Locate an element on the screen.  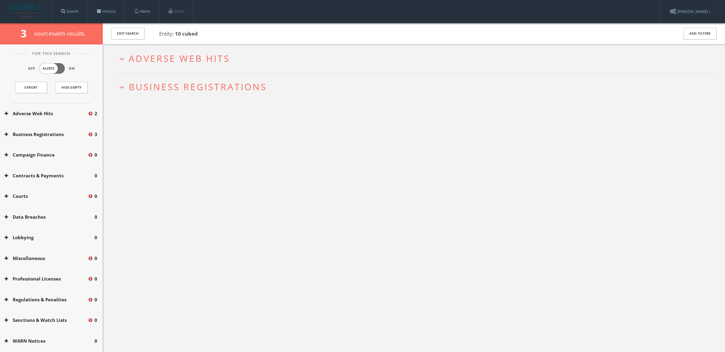
button: Professional Licenses is located at coordinates (46, 279).